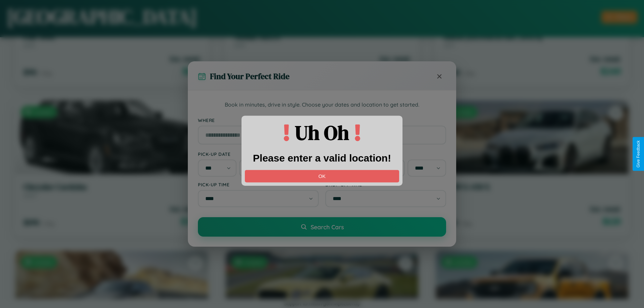 The height and width of the screenshot is (308, 644). Describe the element at coordinates (327, 227) in the screenshot. I see `span: Search Cars` at that location.